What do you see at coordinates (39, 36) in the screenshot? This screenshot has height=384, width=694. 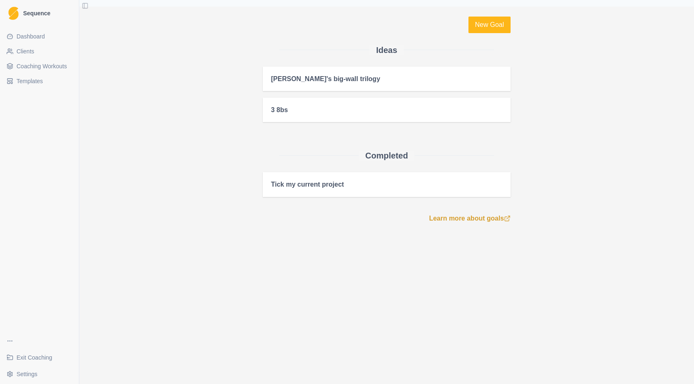 I see `a: Dashboard` at bounding box center [39, 36].